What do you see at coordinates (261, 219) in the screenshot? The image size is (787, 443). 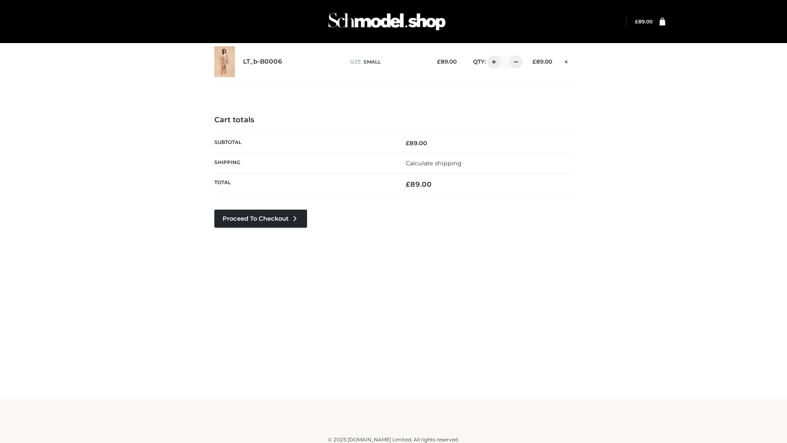 I see `a: Proceed to Checkout` at bounding box center [261, 219].